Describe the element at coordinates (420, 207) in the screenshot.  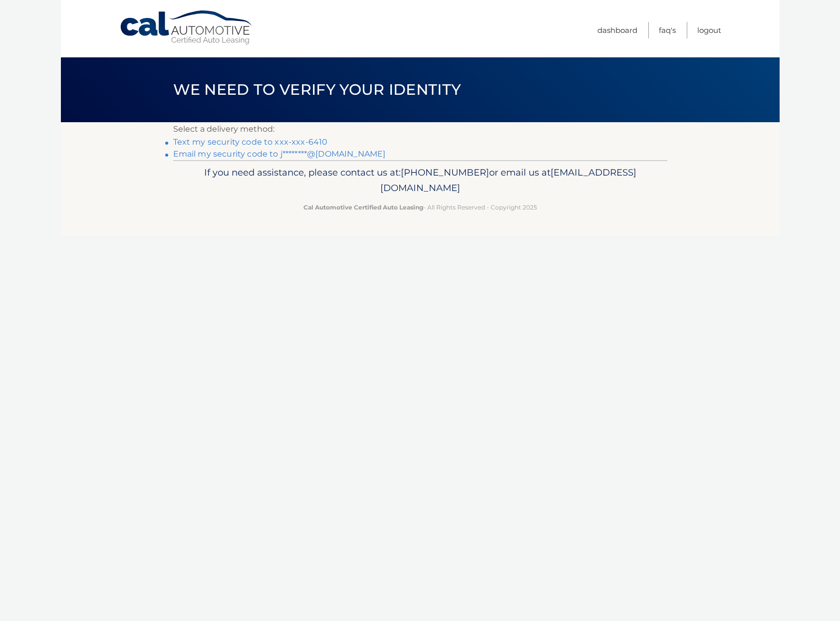
I see `p: - All Rights Reserved - Copyright 2025` at that location.